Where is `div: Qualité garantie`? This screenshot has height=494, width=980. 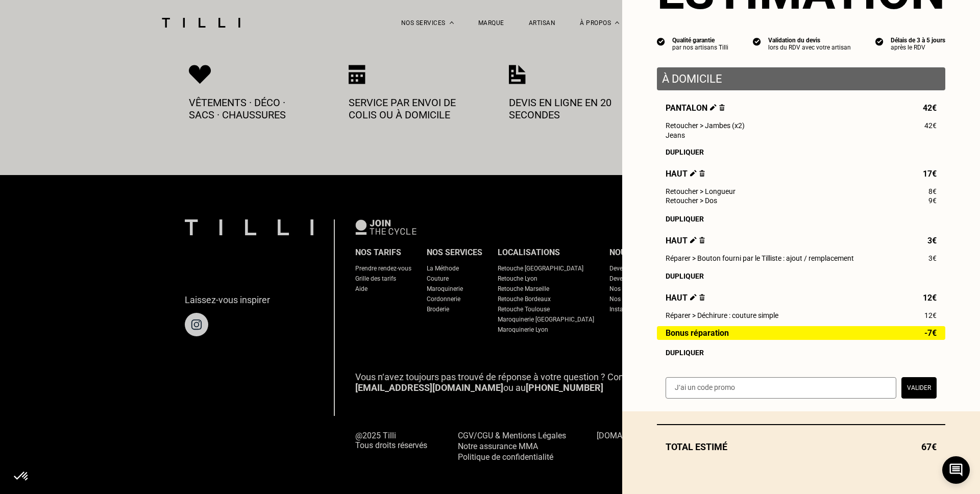
div: Qualité garantie is located at coordinates (700, 40).